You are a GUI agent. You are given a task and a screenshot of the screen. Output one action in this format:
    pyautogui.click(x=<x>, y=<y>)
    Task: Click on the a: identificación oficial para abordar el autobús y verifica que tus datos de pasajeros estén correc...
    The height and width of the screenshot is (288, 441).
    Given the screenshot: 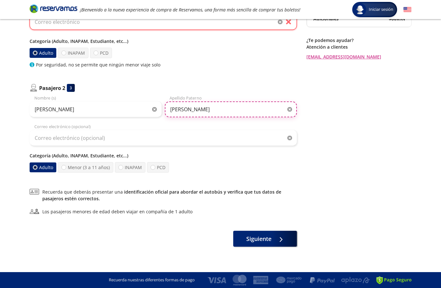 What is the action you would take?
    pyautogui.click(x=162, y=195)
    